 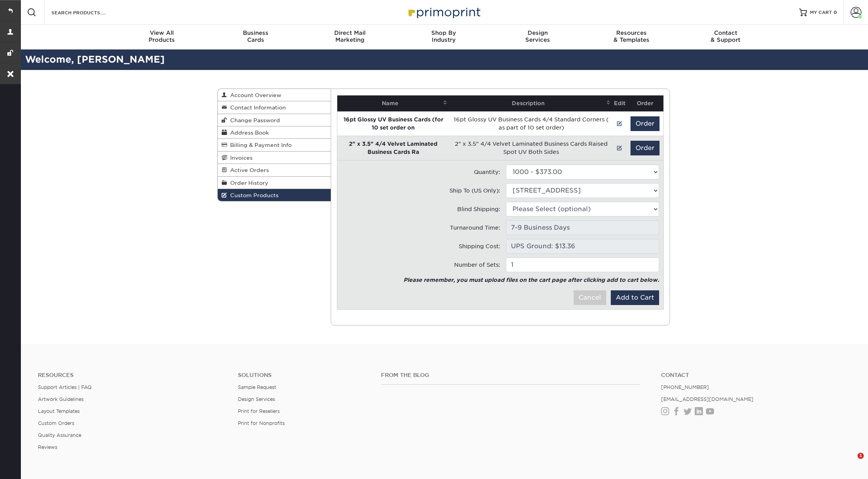 I want to click on a: Address Book, so click(x=274, y=133).